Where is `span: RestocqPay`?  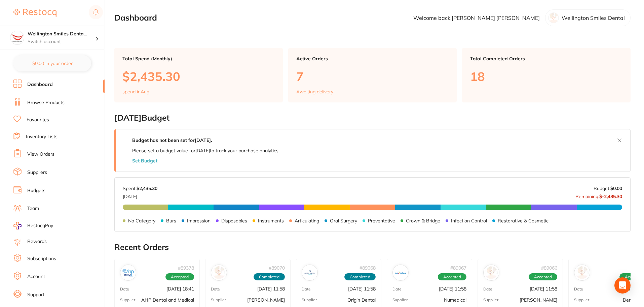 span: RestocqPay is located at coordinates (40, 225).